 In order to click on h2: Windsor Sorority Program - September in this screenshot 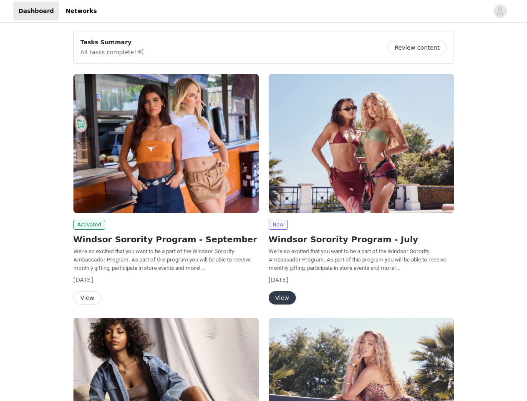, I will do `click(166, 239)`.